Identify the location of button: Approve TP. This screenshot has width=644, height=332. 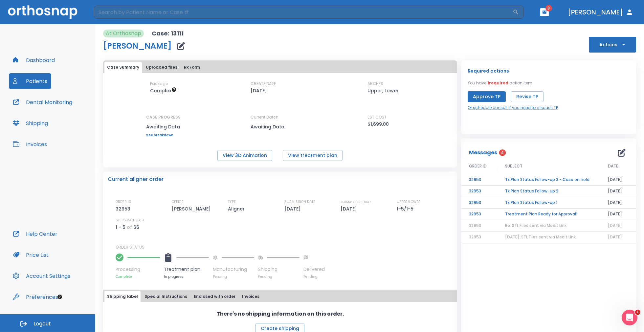
(487, 97).